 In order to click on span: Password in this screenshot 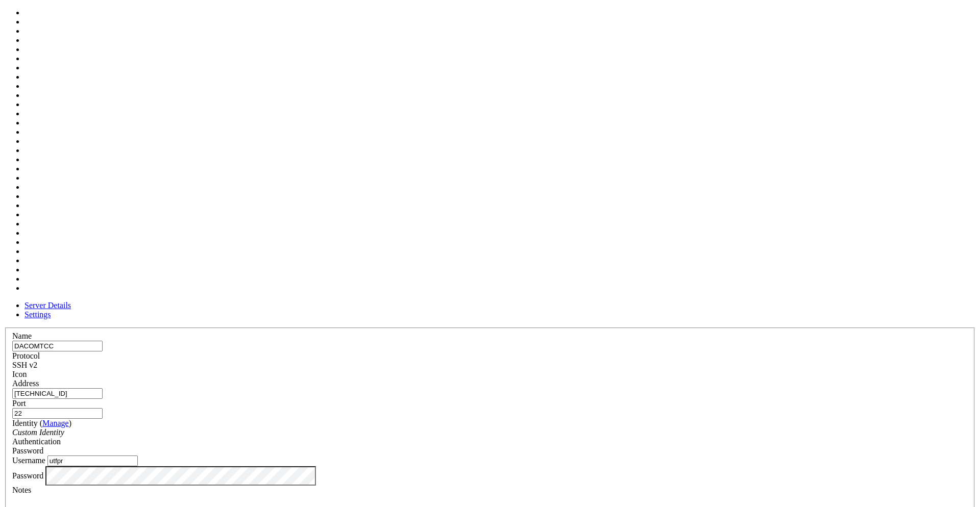, I will do `click(28, 450)`.